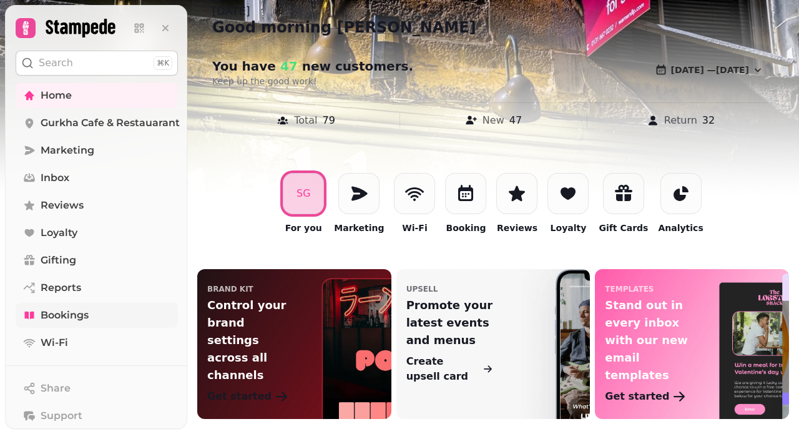 The height and width of the screenshot is (434, 799). I want to click on h2: You have new customer s ., so click(332, 66).